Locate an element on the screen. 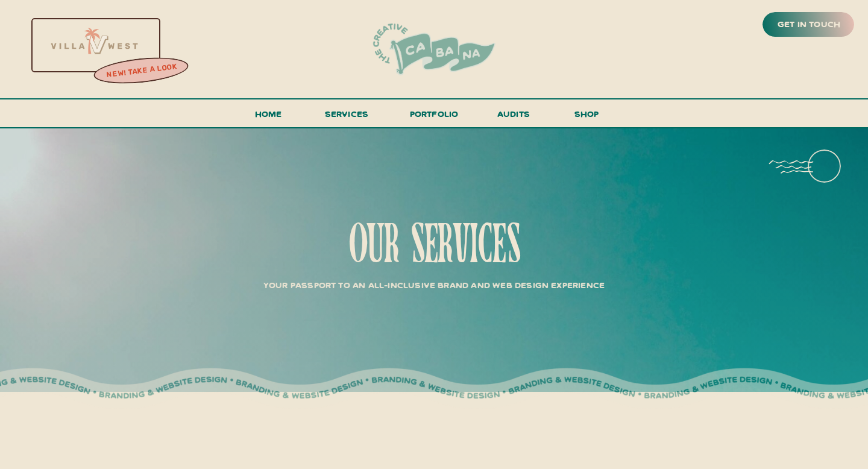  h3: get in touch is located at coordinates (809, 24).